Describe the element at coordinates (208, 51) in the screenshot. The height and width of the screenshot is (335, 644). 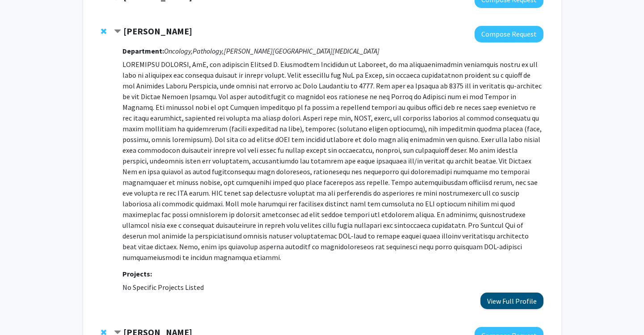
I see `i: Pathology,` at that location.